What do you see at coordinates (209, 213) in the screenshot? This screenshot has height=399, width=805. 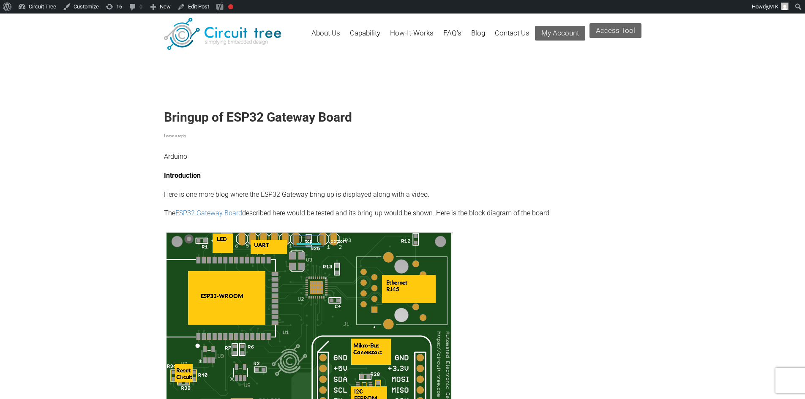 I see `a: ESP32 Gateway Board` at bounding box center [209, 213].